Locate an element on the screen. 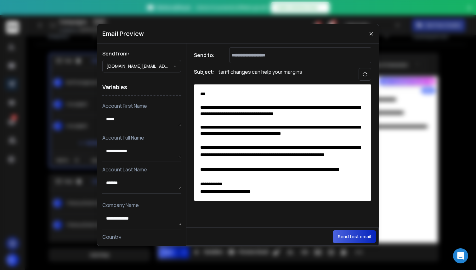 This screenshot has width=476, height=270. h1: Variables is located at coordinates (142, 87).